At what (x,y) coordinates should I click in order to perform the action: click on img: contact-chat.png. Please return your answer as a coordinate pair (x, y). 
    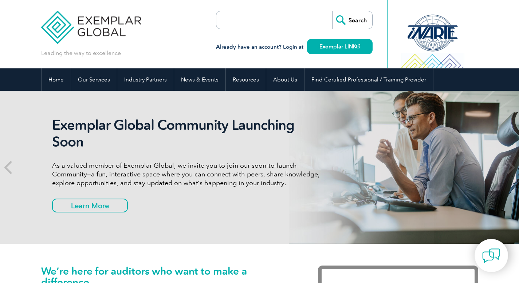
    Looking at the image, I should click on (491, 256).